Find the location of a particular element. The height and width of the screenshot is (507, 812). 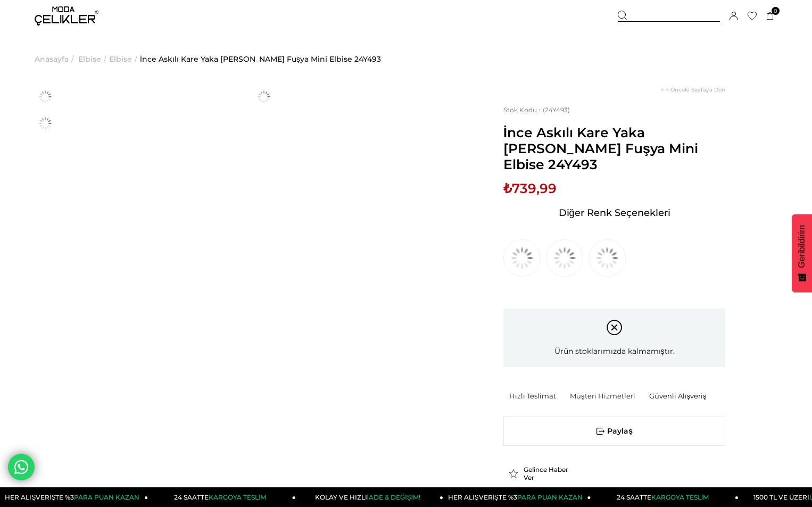

img: logo is located at coordinates (66, 16).